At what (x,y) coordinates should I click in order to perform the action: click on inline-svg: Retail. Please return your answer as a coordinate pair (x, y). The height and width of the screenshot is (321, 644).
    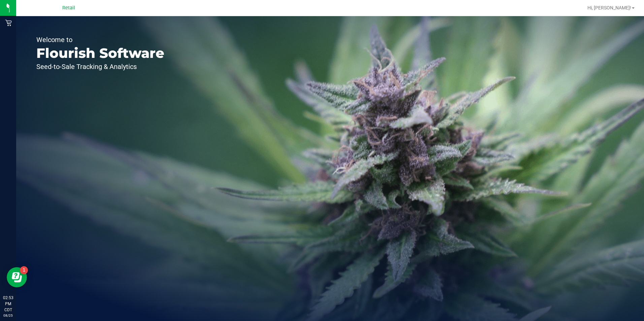
    Looking at the image, I should click on (8, 23).